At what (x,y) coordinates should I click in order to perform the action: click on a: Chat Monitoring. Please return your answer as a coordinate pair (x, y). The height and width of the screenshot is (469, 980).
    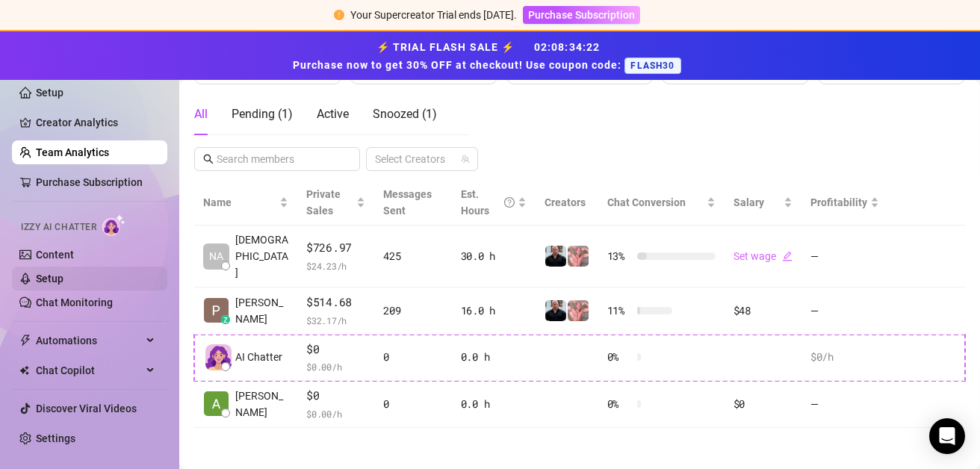
    Looking at the image, I should click on (74, 302).